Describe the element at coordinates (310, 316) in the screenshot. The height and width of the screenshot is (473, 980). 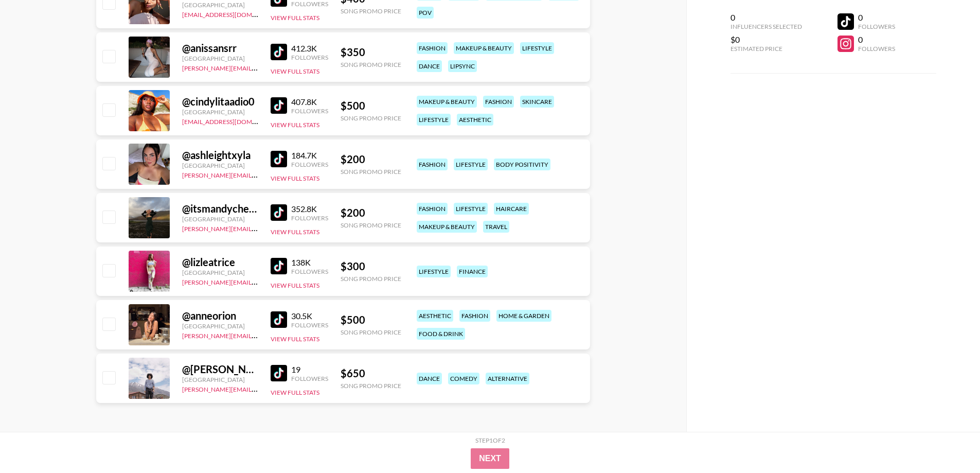
I see `div: 30.5K` at that location.